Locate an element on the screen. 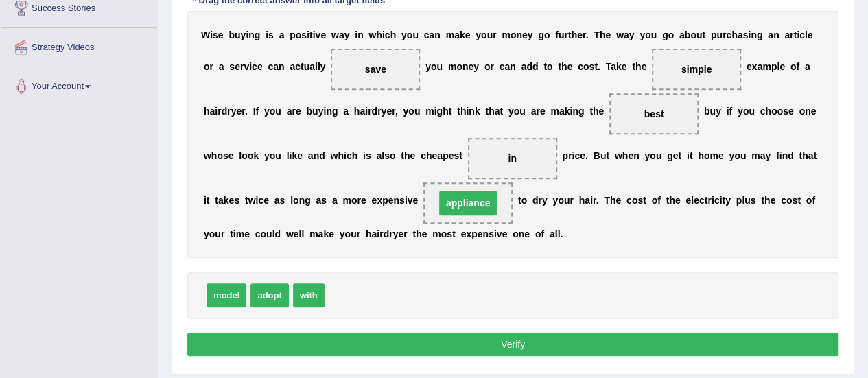  span: best is located at coordinates (654, 114).